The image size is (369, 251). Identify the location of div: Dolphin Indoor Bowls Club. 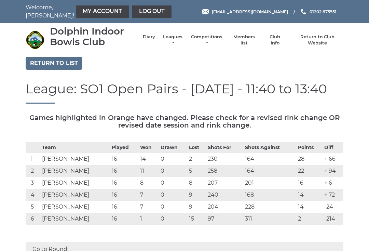
(93, 37).